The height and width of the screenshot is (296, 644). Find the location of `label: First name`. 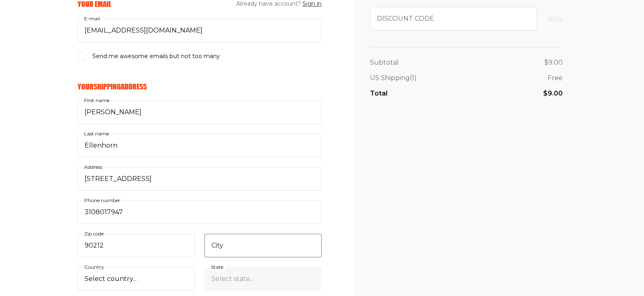

label: First name is located at coordinates (97, 100).